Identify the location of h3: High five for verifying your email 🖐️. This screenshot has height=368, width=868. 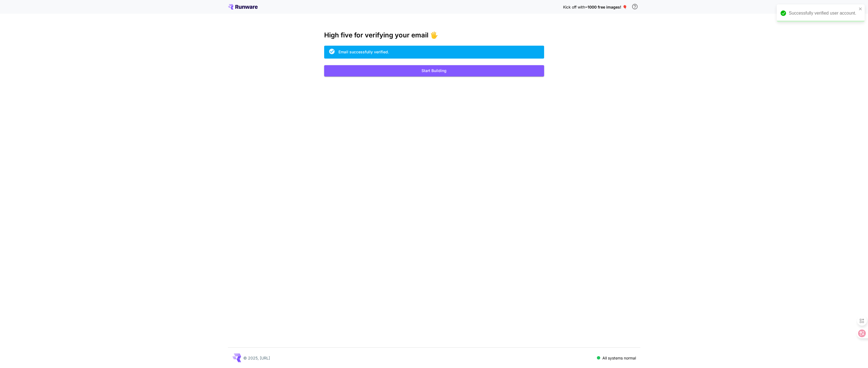
(434, 35).